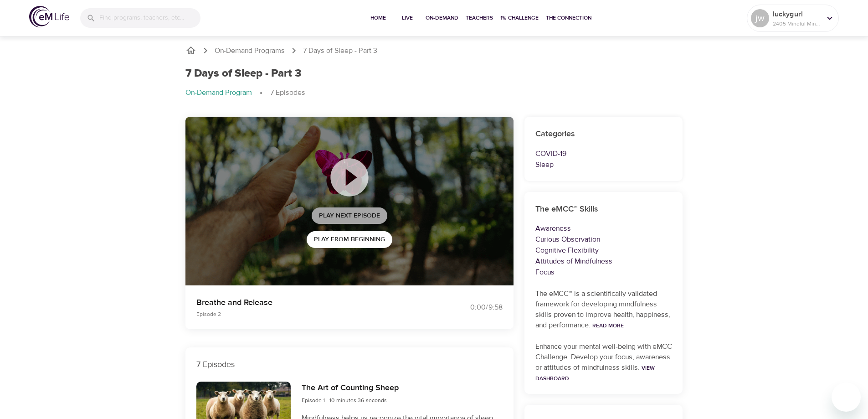 This screenshot has width=868, height=419. What do you see at coordinates (604, 209) in the screenshot?
I see `h6: The eMCC™ Skills` at bounding box center [604, 209].